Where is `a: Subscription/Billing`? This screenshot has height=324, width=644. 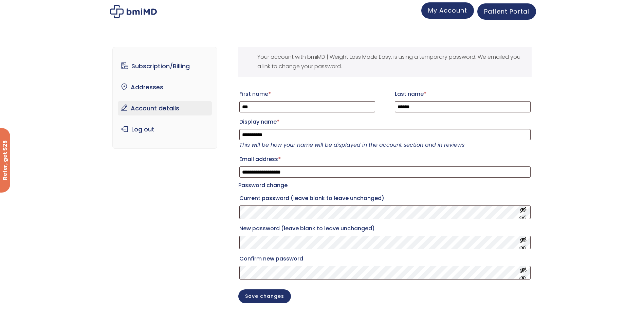 a: Subscription/Billing is located at coordinates (164, 67).